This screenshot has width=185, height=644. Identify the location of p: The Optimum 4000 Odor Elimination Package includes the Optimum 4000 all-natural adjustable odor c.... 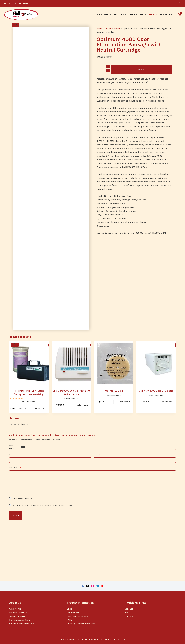
(134, 95).